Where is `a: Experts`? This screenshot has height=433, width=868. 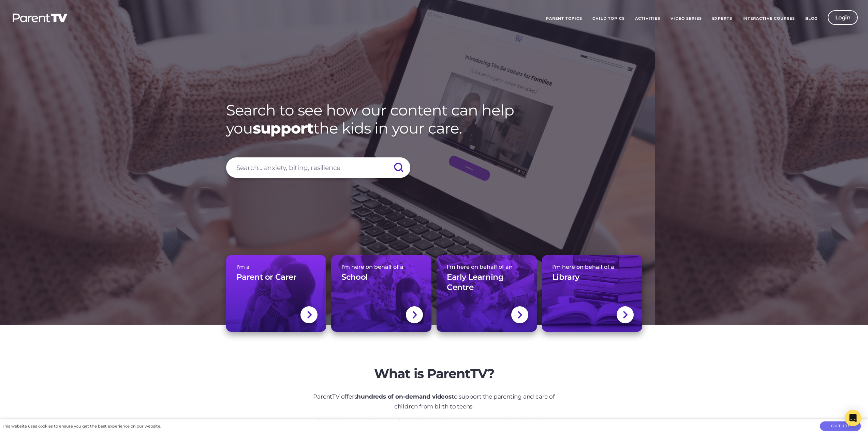
a: Experts is located at coordinates (722, 18).